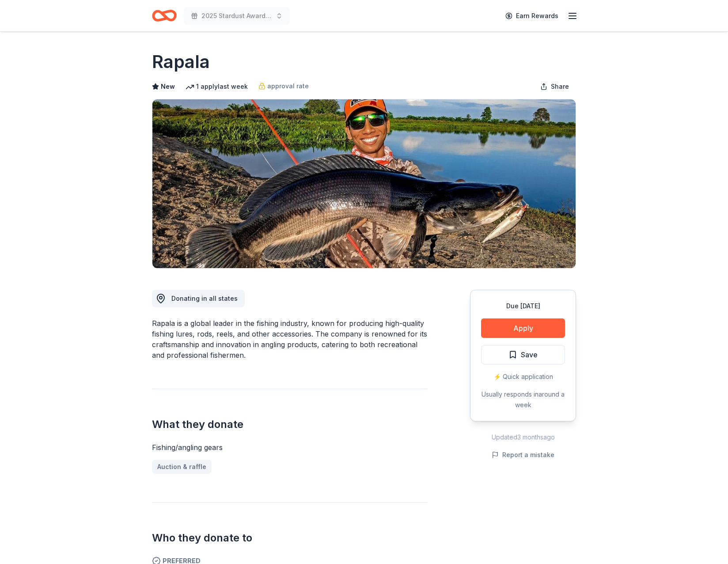 The image size is (728, 564). Describe the element at coordinates (523, 328) in the screenshot. I see `button: Apply` at that location.